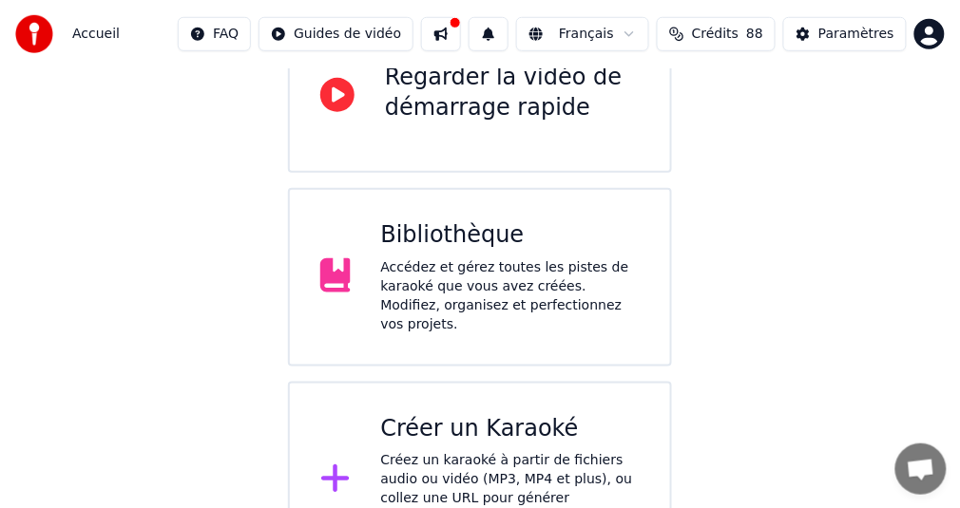  What do you see at coordinates (715, 34) in the screenshot?
I see `span: Crédits` at bounding box center [715, 34].